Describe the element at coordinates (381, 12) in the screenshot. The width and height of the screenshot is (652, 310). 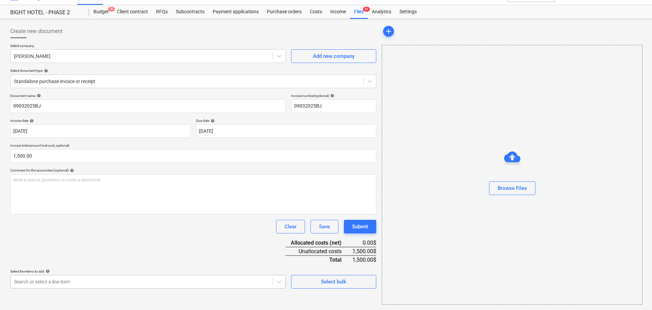
I see `div: Analytics` at that location.